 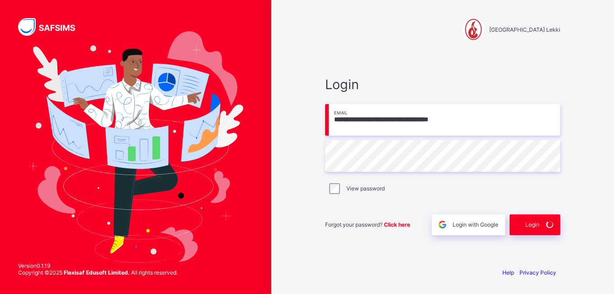 What do you see at coordinates (397, 224) in the screenshot?
I see `span: Click here` at bounding box center [397, 224].